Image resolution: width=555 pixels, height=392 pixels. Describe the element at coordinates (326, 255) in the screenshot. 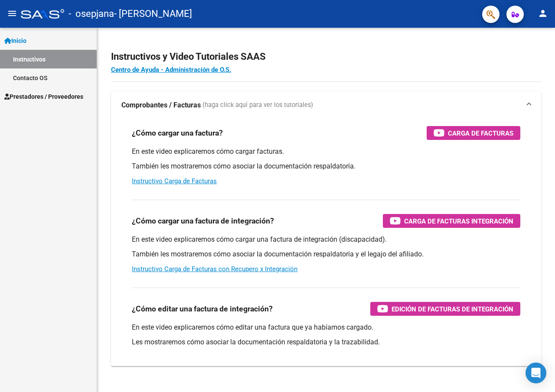

I see `p: También les mostraremos cómo asociar la documentación respaldatoria y el legajo del afiliado.` at that location.